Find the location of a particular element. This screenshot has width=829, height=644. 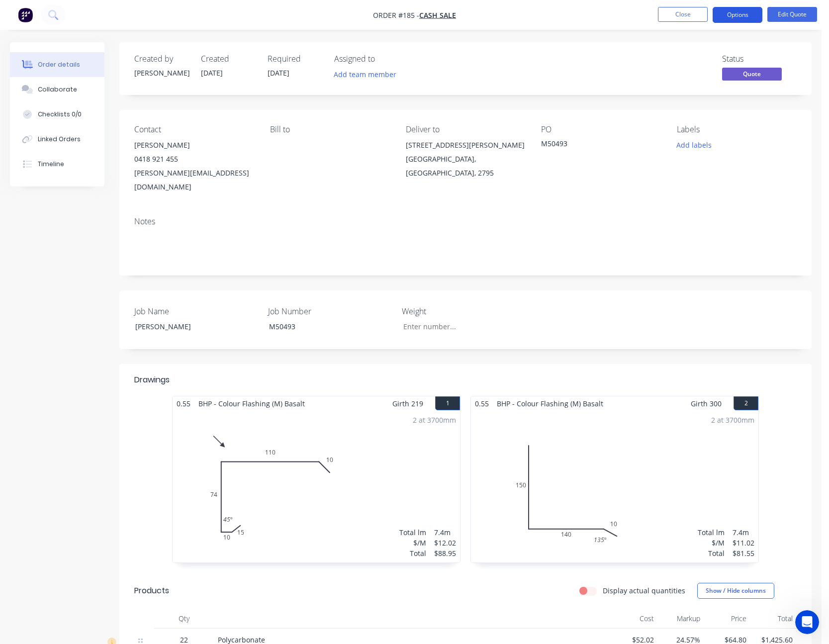

div: Assigned to is located at coordinates (384, 59).